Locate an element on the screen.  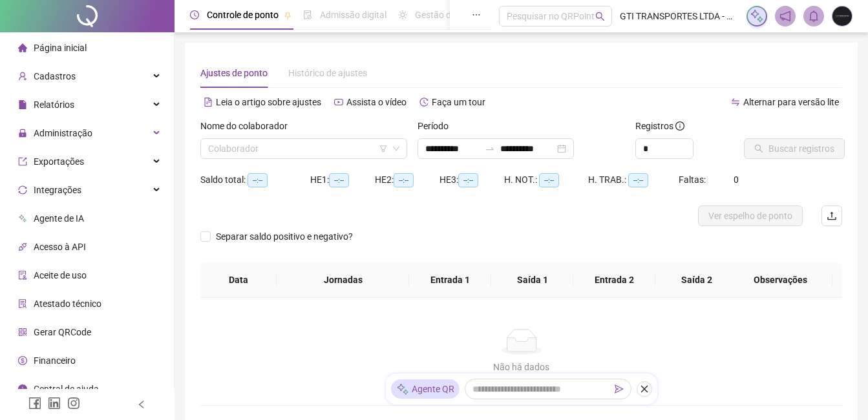
th: Observações is located at coordinates (780, 280).